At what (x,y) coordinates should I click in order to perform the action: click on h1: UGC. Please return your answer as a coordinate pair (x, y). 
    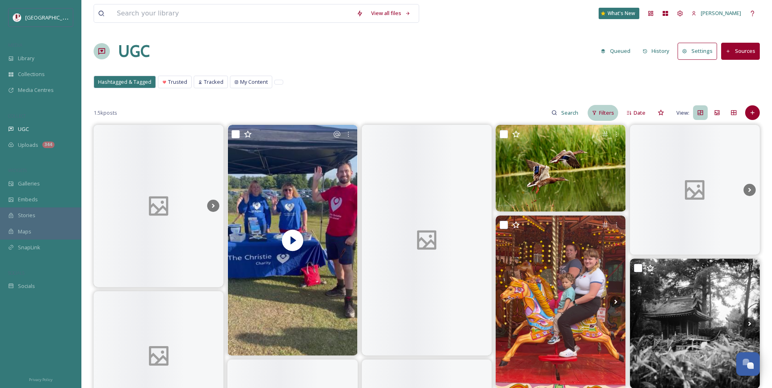
    Looking at the image, I should click on (134, 51).